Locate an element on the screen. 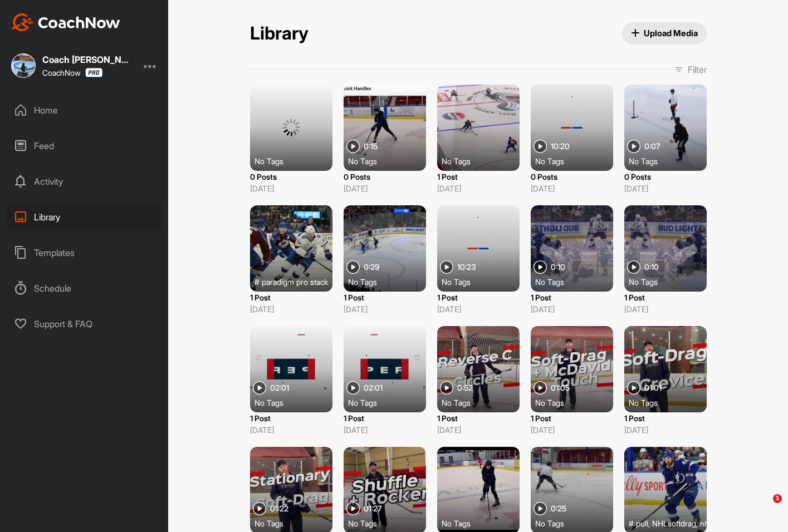 The image size is (788, 532). span: paradigm pro stack is located at coordinates (295, 281).